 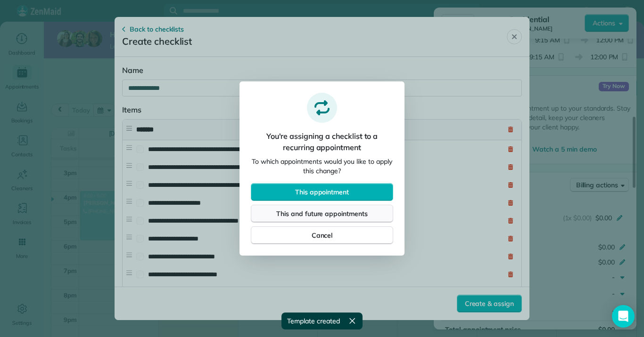 What do you see at coordinates (322, 214) in the screenshot?
I see `span: This and future appointments` at bounding box center [322, 214].